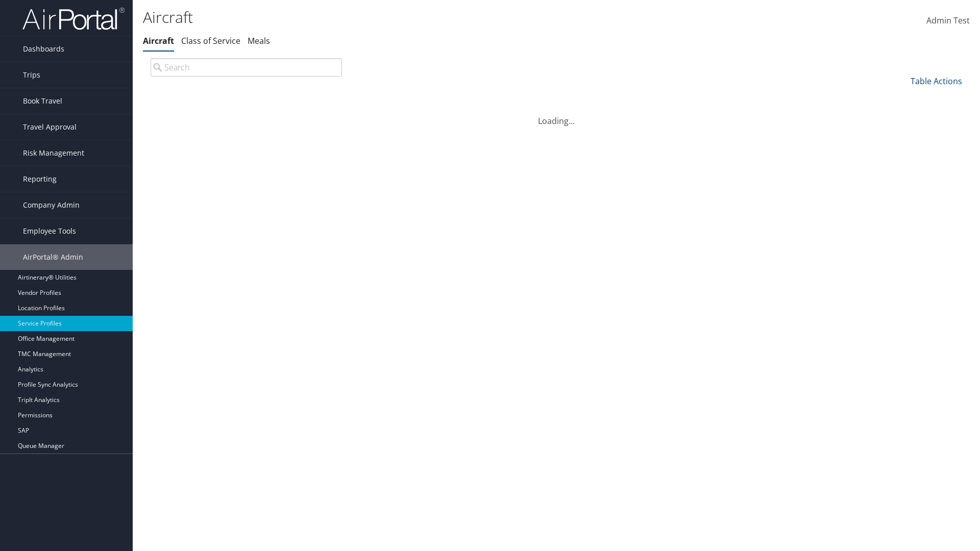 Image resolution: width=980 pixels, height=551 pixels. What do you see at coordinates (51, 205) in the screenshot?
I see `span: Company Admin` at bounding box center [51, 205].